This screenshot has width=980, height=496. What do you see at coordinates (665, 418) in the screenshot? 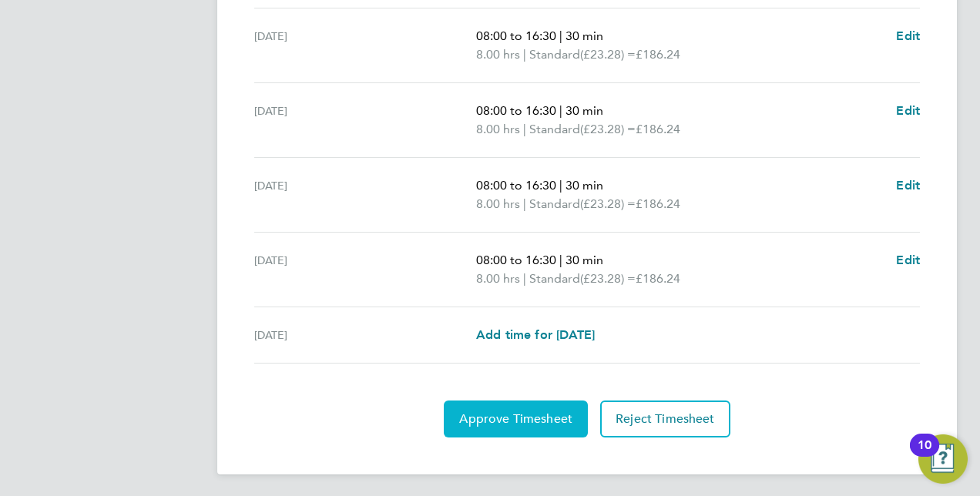
I see `span: Reject Timesheet` at bounding box center [665, 418].